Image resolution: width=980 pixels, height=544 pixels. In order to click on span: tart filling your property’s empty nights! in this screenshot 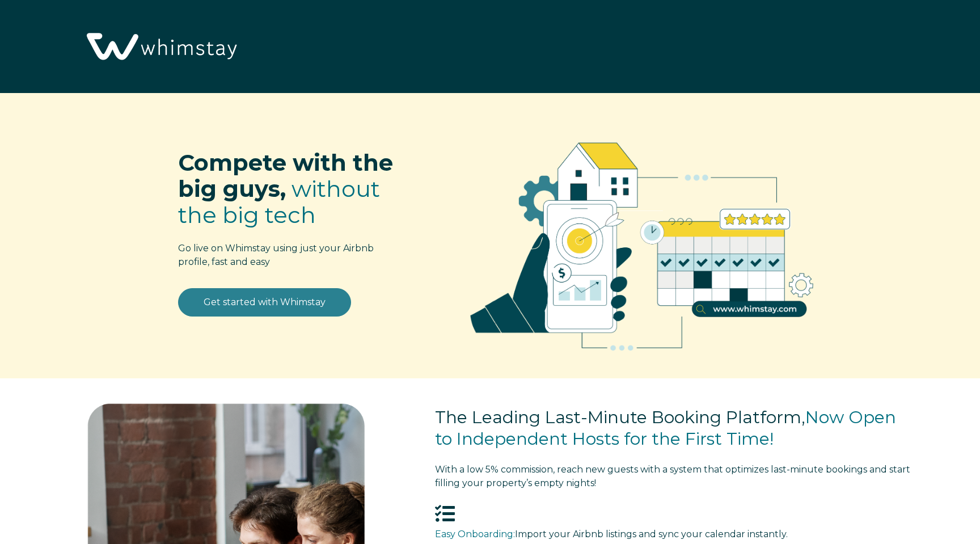, I will do `click(673, 476)`.